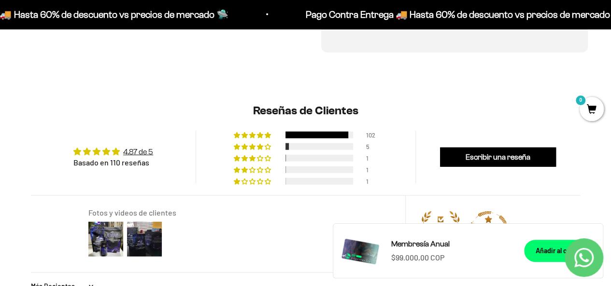  I want to click on div: Añadir al carrito, so click(559, 251).